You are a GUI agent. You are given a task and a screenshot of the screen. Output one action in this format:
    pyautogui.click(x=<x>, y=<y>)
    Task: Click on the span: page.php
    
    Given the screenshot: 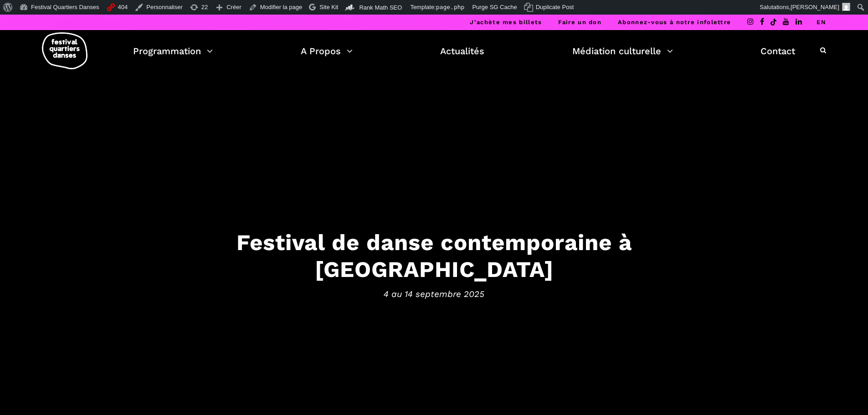 What is the action you would take?
    pyautogui.click(x=451, y=7)
    